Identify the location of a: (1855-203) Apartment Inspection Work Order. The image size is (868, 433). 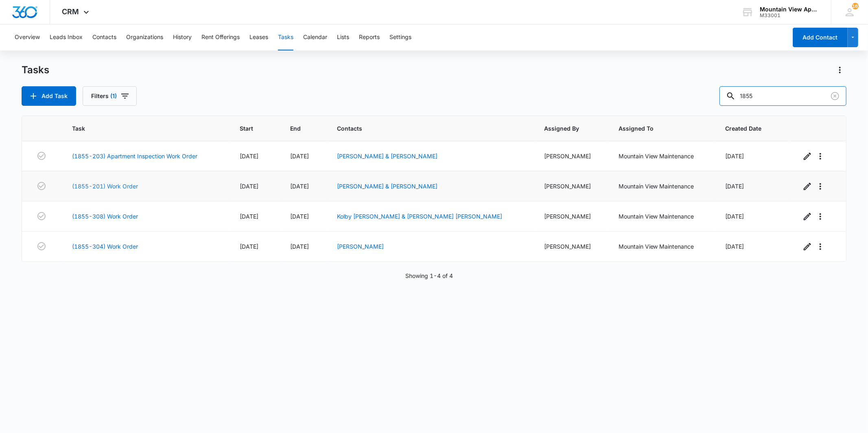
(135, 156).